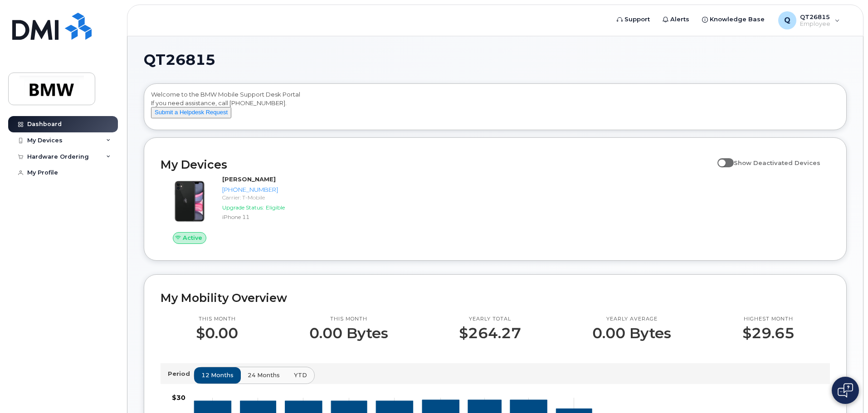 The height and width of the screenshot is (413, 868). I want to click on h2: My Devices, so click(437, 165).